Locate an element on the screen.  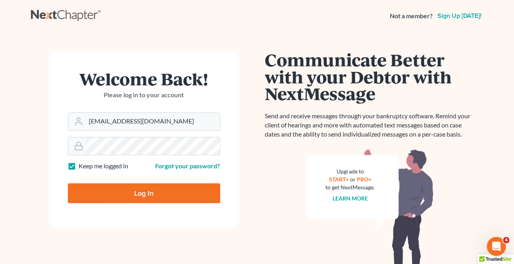
a: PRO+ is located at coordinates (364, 179).